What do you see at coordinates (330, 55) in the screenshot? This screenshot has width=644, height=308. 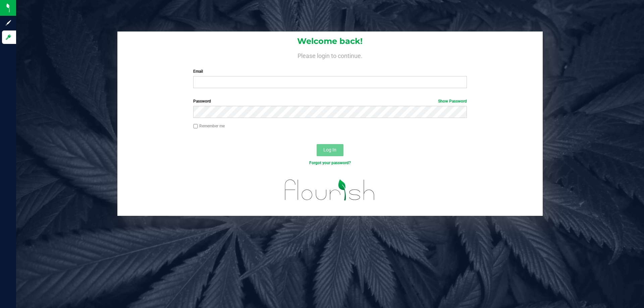 I see `h4: Please login to continue.` at bounding box center [330, 55].